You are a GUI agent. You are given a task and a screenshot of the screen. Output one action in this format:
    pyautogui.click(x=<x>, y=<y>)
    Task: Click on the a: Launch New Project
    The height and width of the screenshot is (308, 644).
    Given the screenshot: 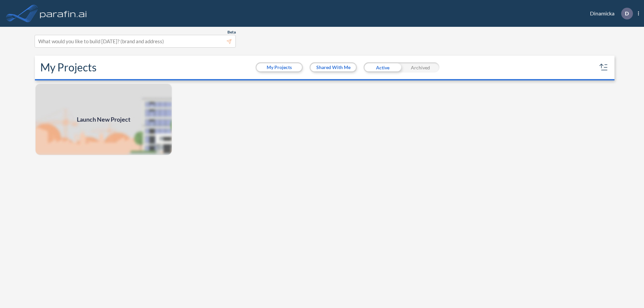 What is the action you would take?
    pyautogui.click(x=104, y=119)
    